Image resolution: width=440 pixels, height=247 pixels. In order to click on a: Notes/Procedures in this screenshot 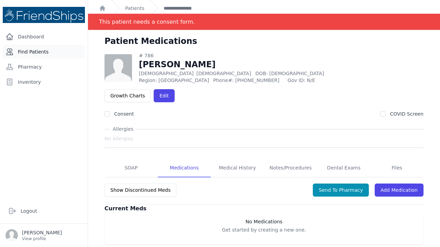, I will do `click(290, 168)`.